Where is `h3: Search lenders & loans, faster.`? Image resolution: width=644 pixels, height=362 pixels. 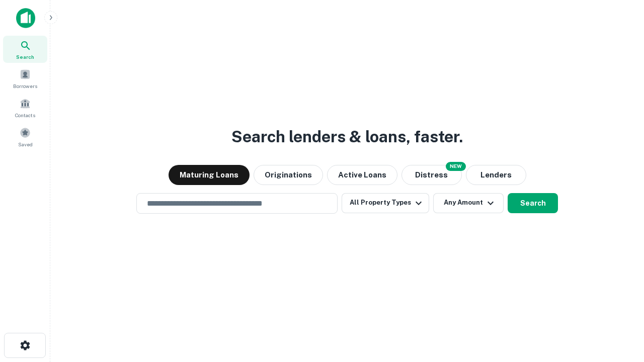
h3: Search lenders & loans, faster. is located at coordinates (347, 137).